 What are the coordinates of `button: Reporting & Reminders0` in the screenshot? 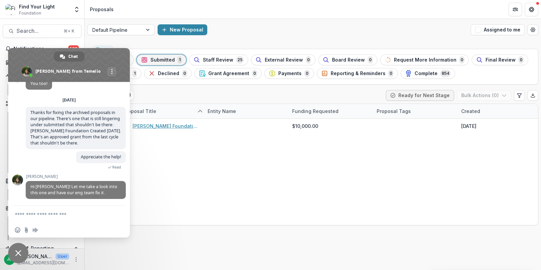 It's located at (358, 73).